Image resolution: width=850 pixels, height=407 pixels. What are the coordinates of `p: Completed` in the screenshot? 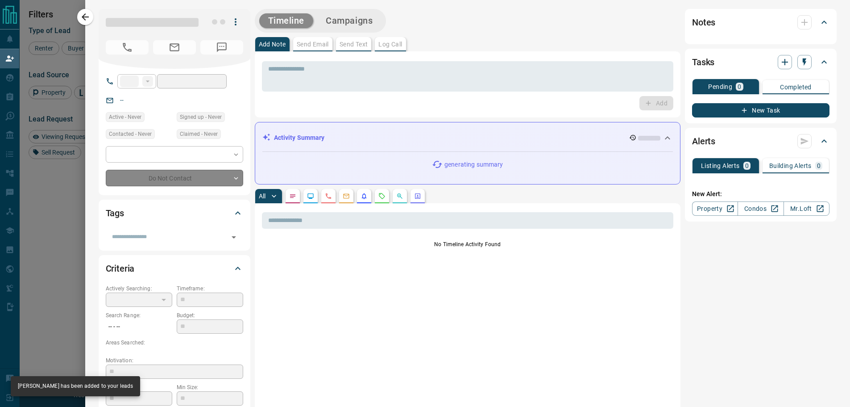 It's located at (796, 87).